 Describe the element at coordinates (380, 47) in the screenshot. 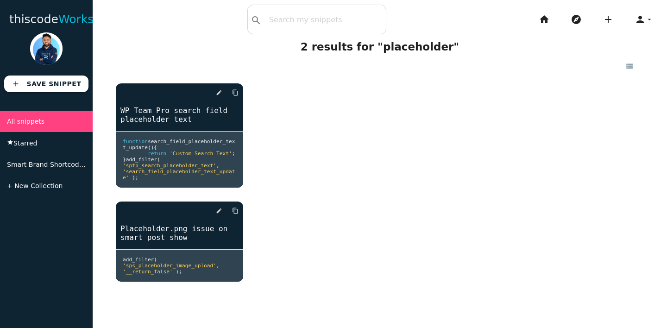

I see `b: 2 results for "placeholder"` at that location.